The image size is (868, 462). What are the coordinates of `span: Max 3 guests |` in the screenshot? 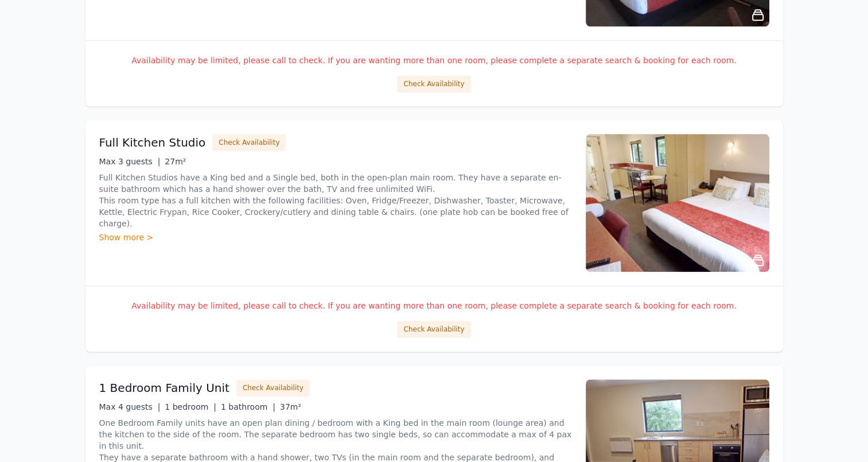 It's located at (130, 161).